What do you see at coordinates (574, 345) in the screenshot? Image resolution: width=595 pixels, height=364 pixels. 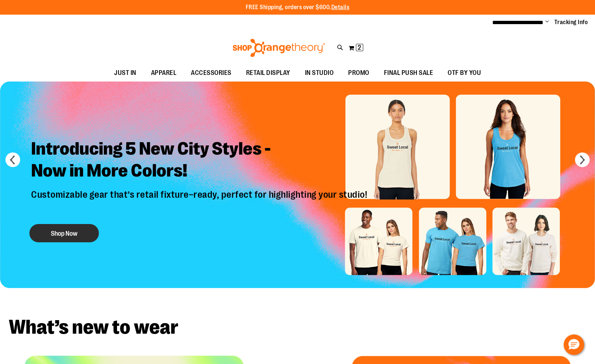 I see `button: Hello, have a question? Let’s chat.` at bounding box center [574, 345].